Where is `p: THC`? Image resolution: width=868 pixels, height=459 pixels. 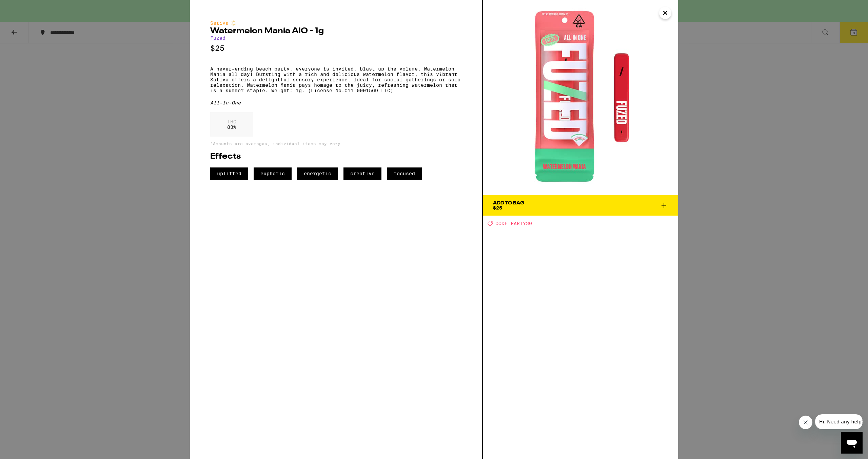 p: THC is located at coordinates (232, 122).